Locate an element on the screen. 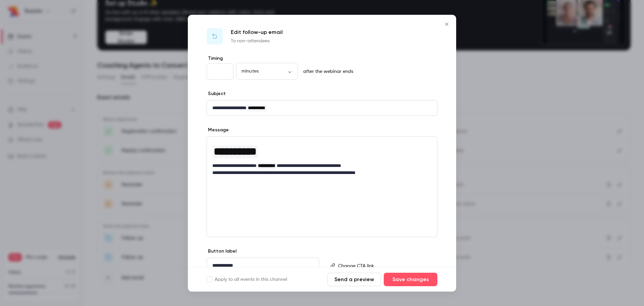  div: minutes is located at coordinates (267, 71).